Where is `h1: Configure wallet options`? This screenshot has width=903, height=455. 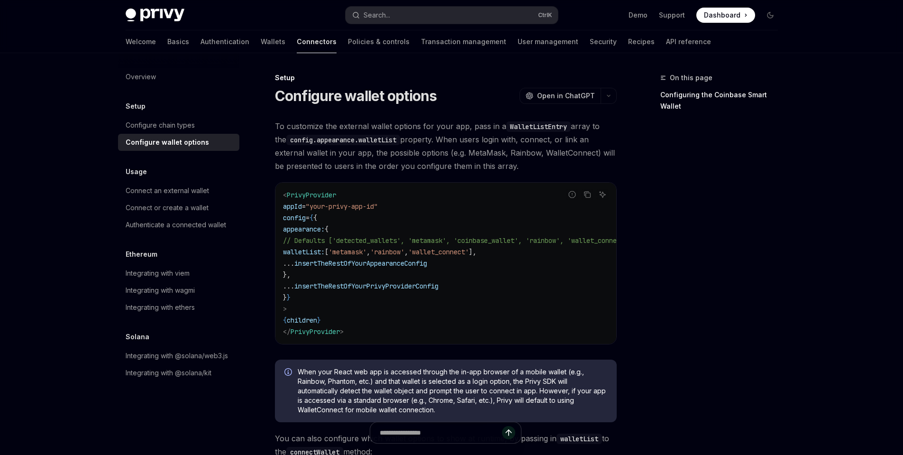
h1: Configure wallet options is located at coordinates (356, 96).